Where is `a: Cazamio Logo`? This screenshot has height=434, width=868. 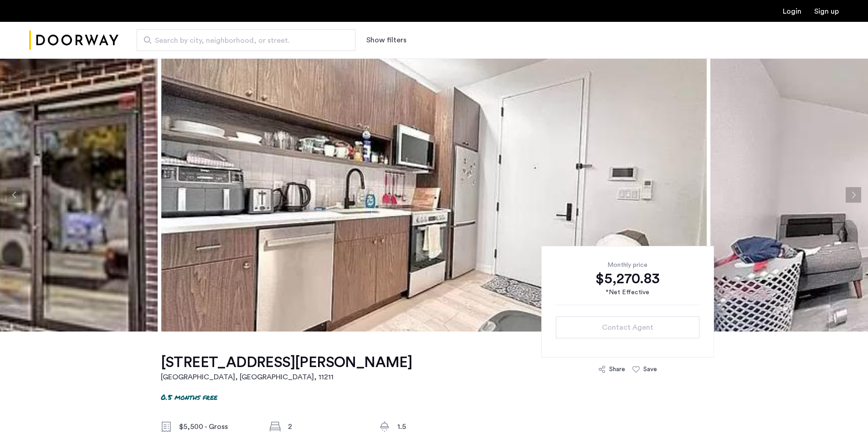
a: Cazamio Logo is located at coordinates (74, 40).